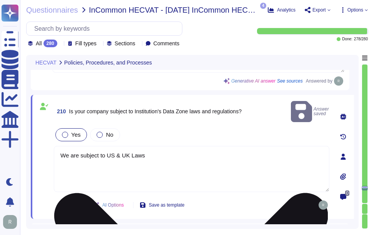 The width and height of the screenshot is (374, 235). Describe the element at coordinates (109, 135) in the screenshot. I see `span: No` at that location.